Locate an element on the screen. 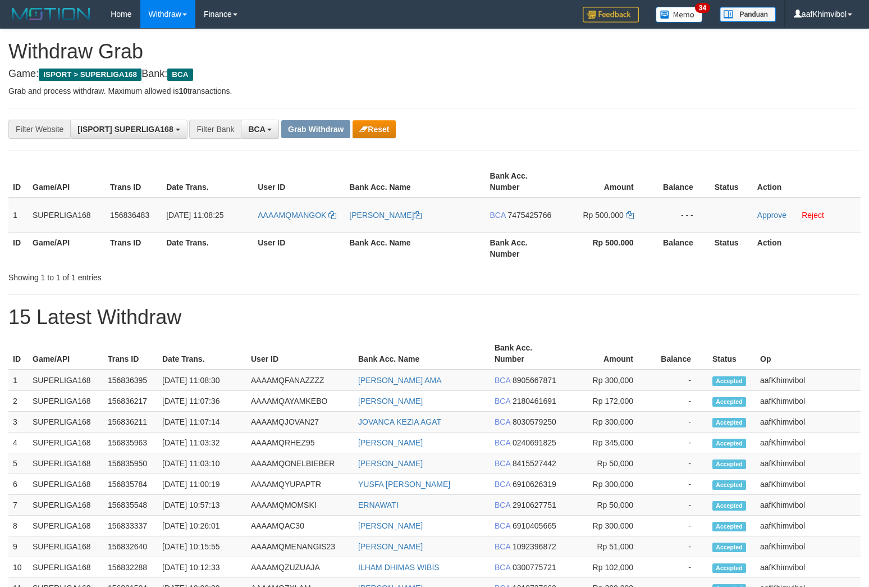 This screenshot has width=869, height=587. th: ID is located at coordinates (18, 248).